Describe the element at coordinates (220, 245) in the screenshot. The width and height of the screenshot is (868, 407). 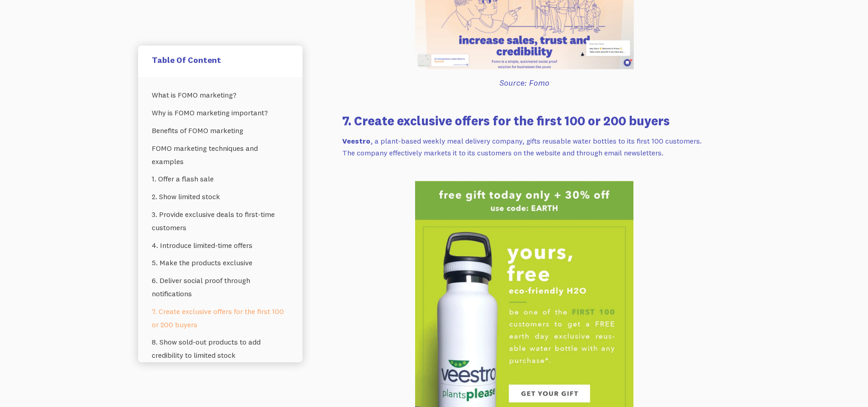
I see `a: 4. Introduce limited-time offers` at that location.